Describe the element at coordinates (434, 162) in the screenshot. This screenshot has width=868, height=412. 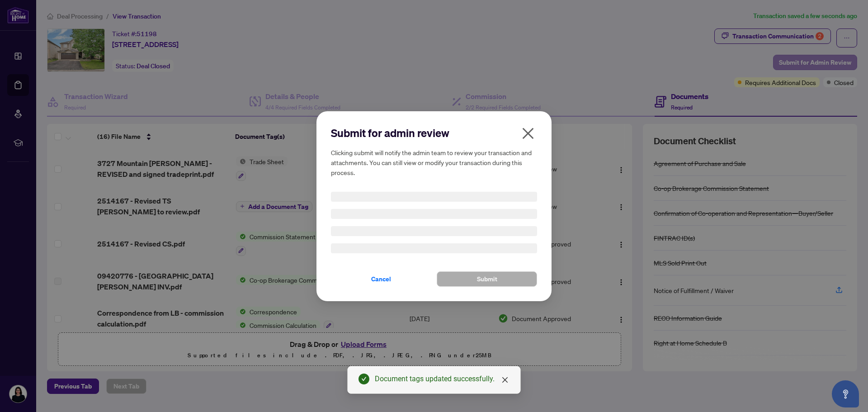
I see `h5: Clicking submit will notify the admin team to review your transaction and attachments. You can st...` at that location.